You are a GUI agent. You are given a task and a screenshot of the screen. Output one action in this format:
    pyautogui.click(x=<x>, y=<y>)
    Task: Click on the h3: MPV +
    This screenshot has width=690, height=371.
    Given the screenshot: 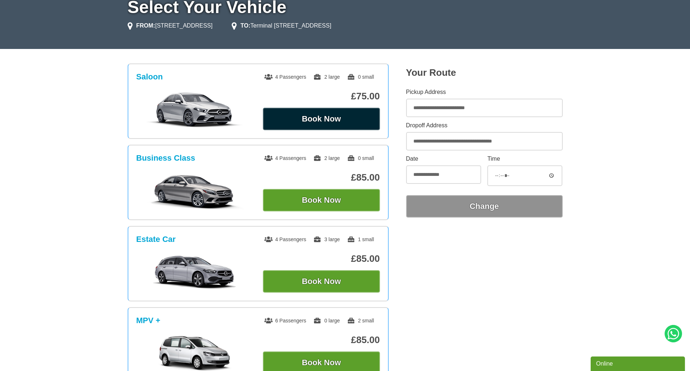 What is the action you would take?
    pyautogui.click(x=148, y=321)
    